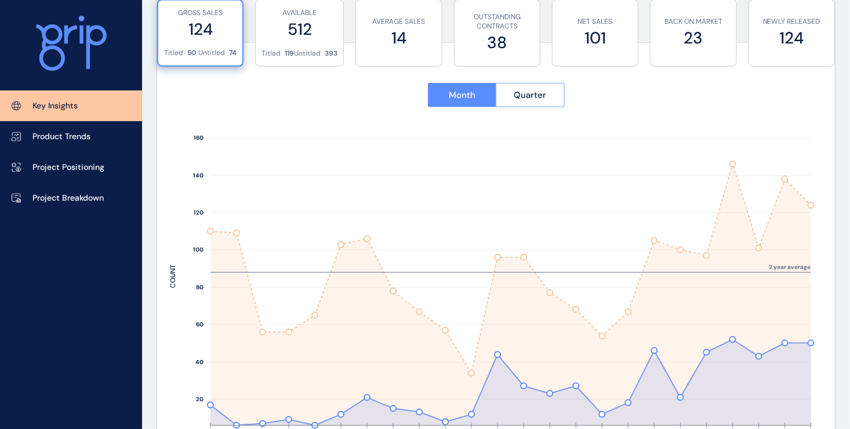 This screenshot has width=850, height=429. Describe the element at coordinates (61, 137) in the screenshot. I see `p: Product Trends` at that location.